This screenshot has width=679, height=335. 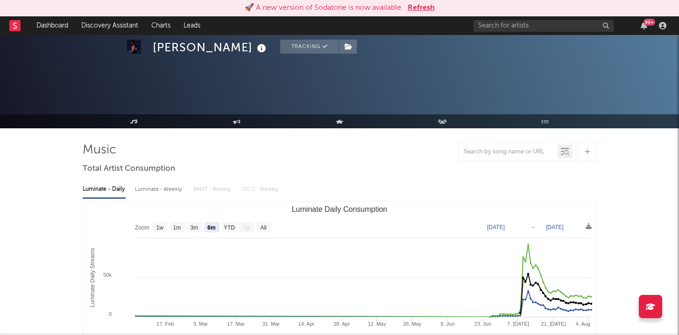 What do you see at coordinates (201, 324) in the screenshot?
I see `text: 3. Mar` at bounding box center [201, 324].